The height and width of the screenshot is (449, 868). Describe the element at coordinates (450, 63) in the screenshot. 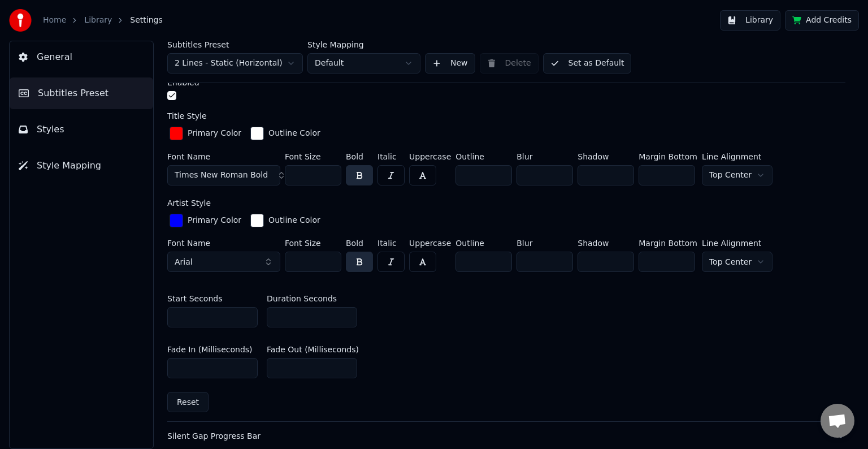

I see `button: New` at that location.